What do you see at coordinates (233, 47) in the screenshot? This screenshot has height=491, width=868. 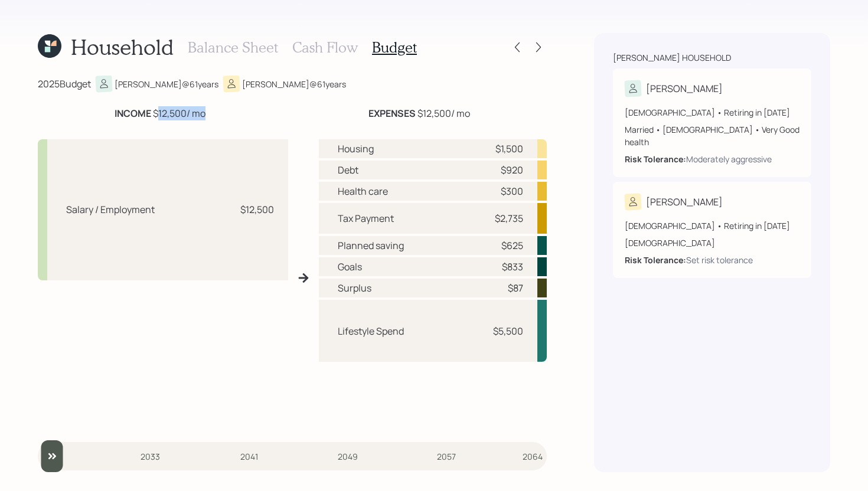 I see `h3: Balance Sheet` at bounding box center [233, 47].